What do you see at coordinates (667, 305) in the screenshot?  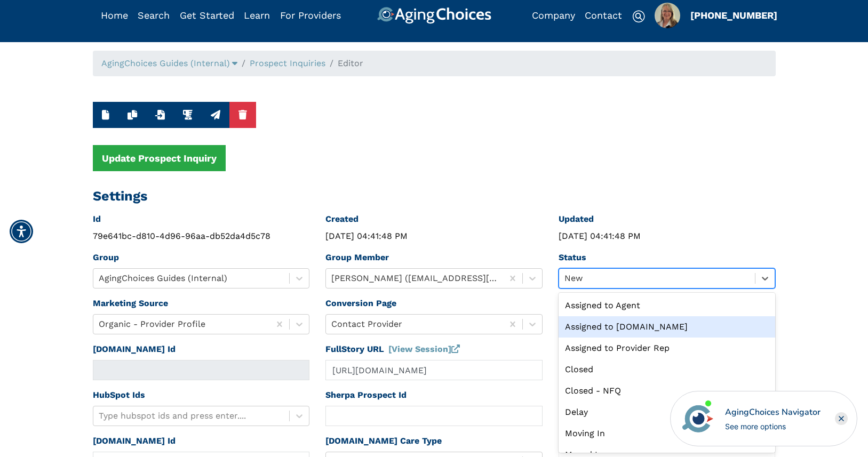 I see `div: Assigned to Agent` at bounding box center [667, 305].